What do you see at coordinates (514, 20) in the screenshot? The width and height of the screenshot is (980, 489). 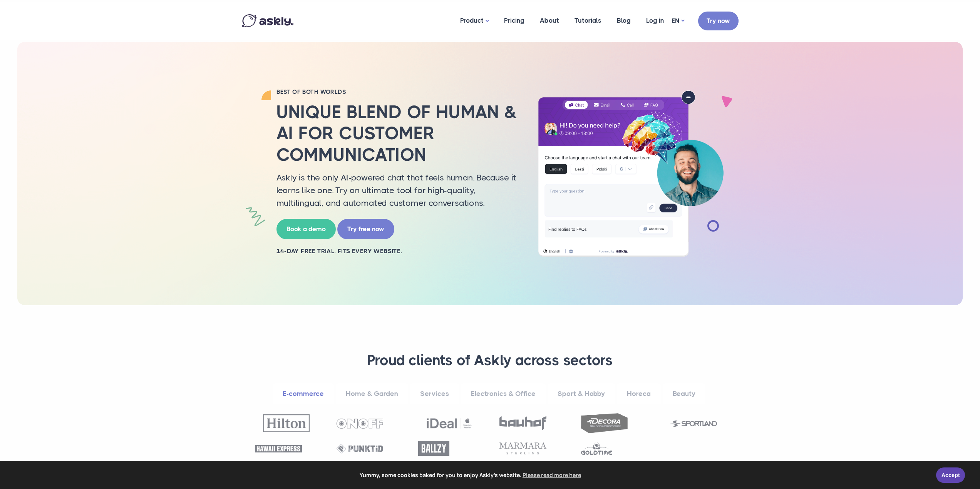 I see `a: Pricing` at bounding box center [514, 20].